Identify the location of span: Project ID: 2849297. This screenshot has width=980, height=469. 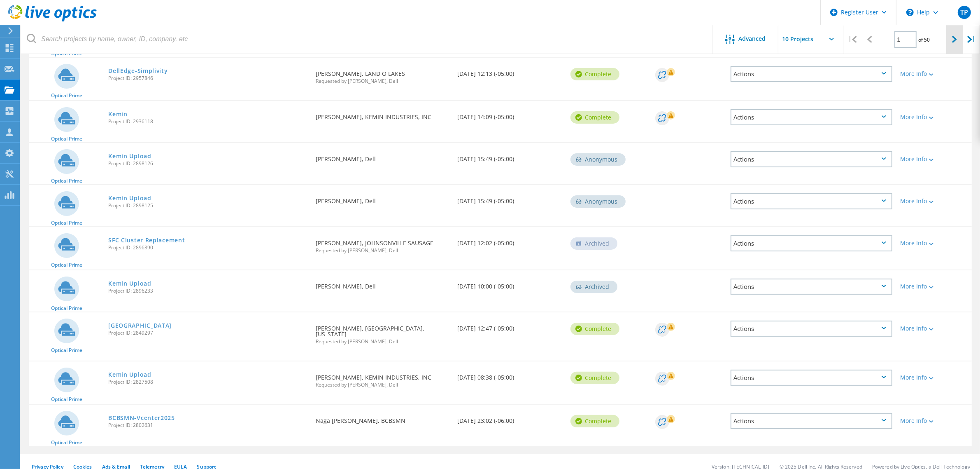
(208, 333).